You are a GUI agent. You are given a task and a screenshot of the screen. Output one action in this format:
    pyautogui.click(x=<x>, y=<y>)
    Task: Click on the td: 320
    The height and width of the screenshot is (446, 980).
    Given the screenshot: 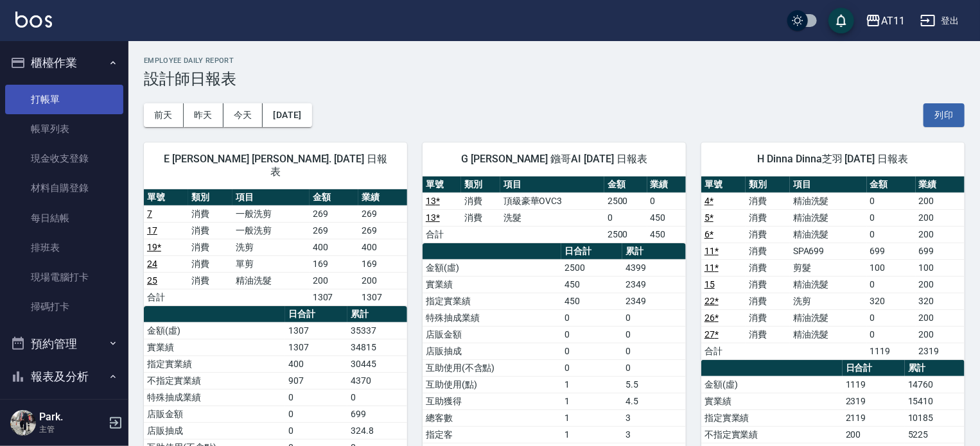 What is the action you would take?
    pyautogui.click(x=891, y=301)
    